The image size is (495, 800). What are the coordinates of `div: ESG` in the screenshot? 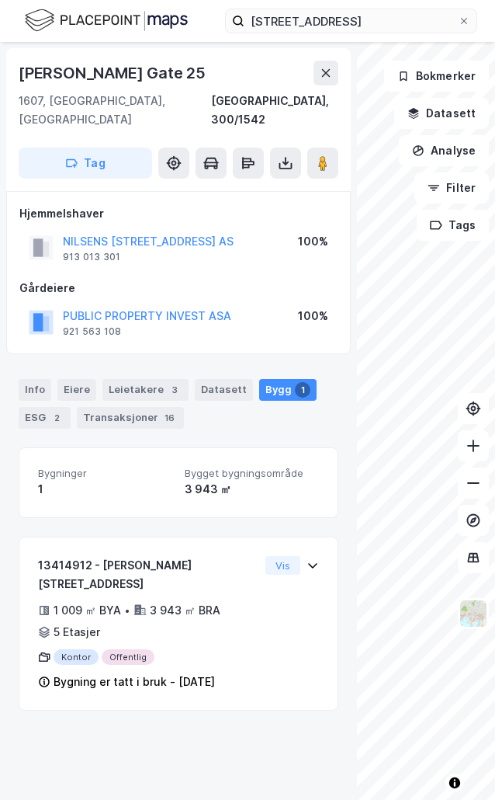 It's located at (44, 418).